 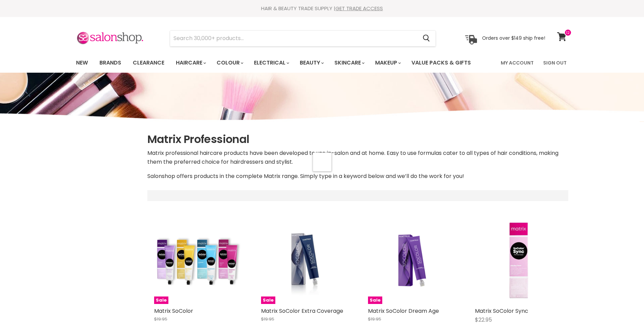 What do you see at coordinates (441, 63) in the screenshot?
I see `a: Value Packs & Gifts` at bounding box center [441, 63].